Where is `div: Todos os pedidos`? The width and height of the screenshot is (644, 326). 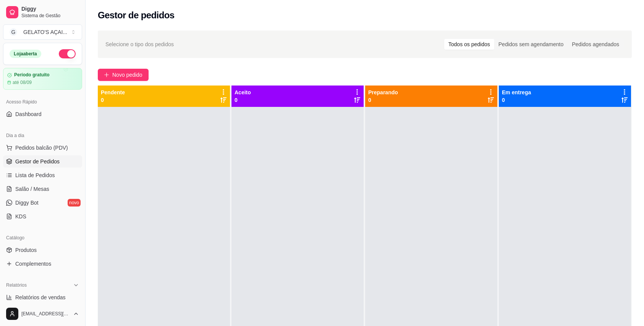 div: Todos os pedidos is located at coordinates (469, 44).